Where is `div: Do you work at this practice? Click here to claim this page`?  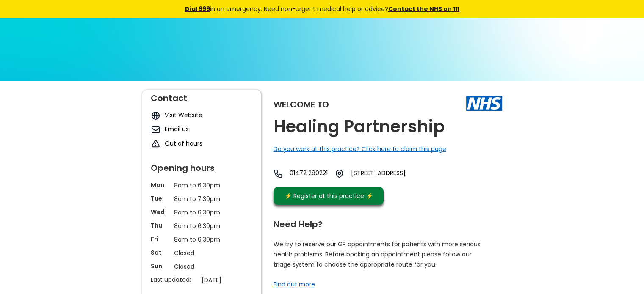
div: Do you work at this practice? Click here to claim this page is located at coordinates (360, 149).